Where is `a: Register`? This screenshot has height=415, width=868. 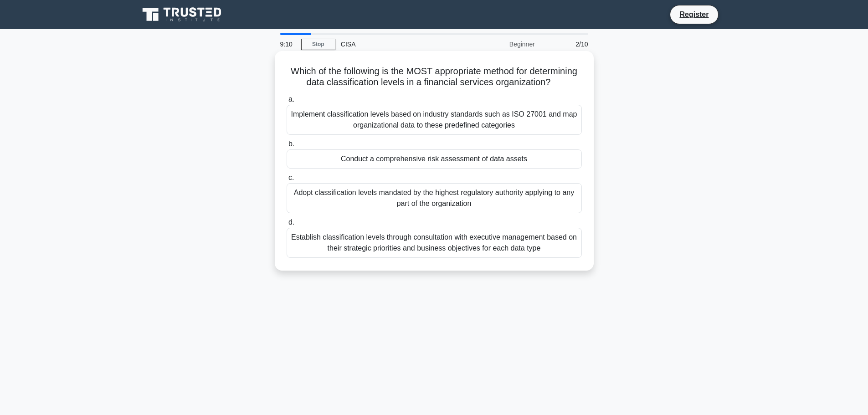 a: Register is located at coordinates (694, 14).